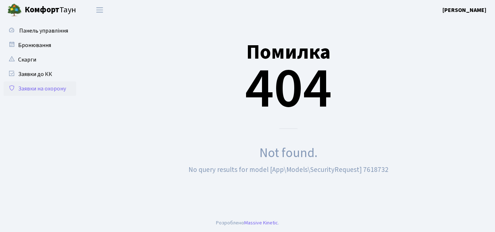  I want to click on a: Скарги, so click(40, 60).